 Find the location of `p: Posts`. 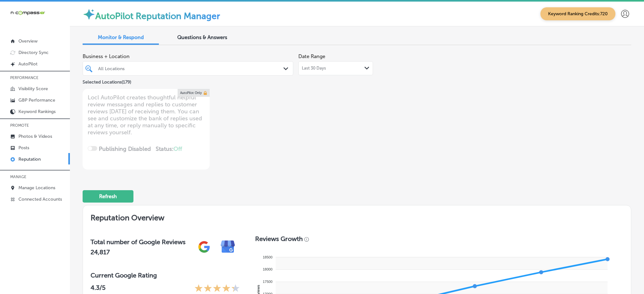

p: Posts is located at coordinates (24, 148).